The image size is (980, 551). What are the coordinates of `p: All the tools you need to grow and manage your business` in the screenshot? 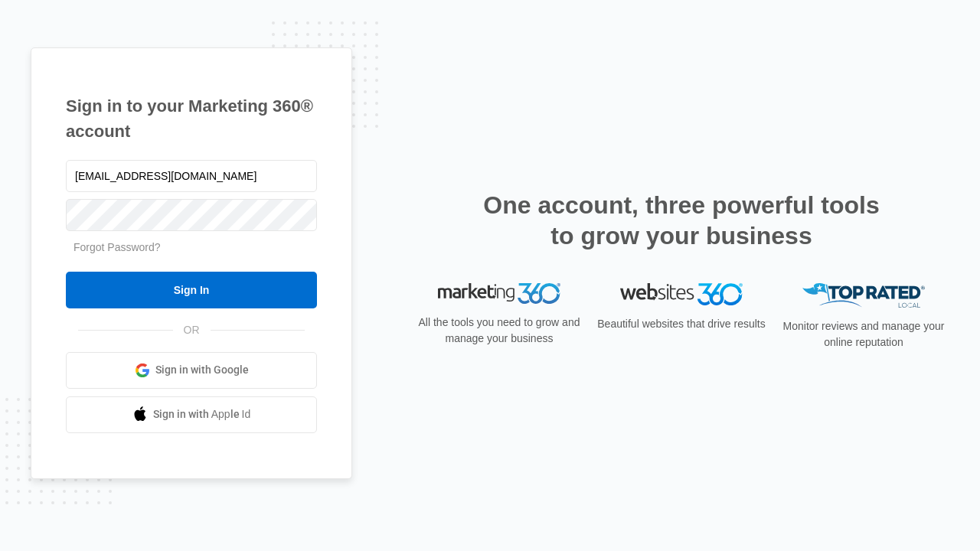 It's located at (499, 330).